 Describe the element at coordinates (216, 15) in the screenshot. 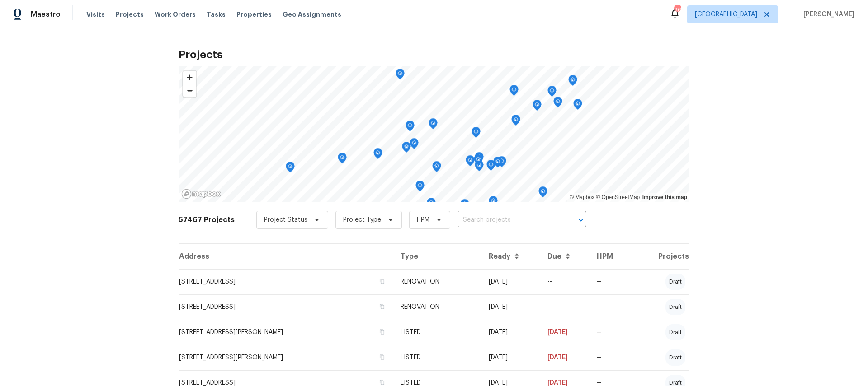

I see `span: Tasks` at that location.